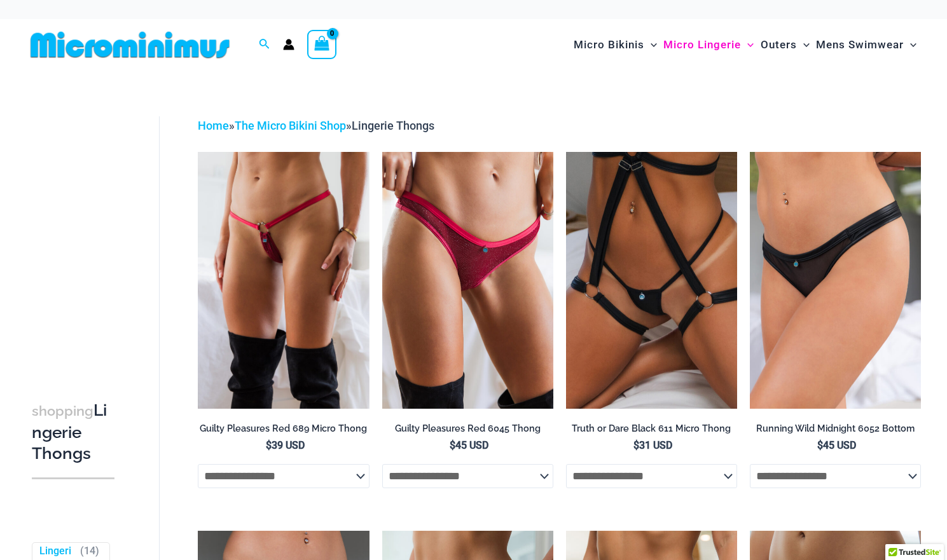  Describe the element at coordinates (651, 431) in the screenshot. I see `a: Truth or Dare Black 611 Micro Thong` at that location.